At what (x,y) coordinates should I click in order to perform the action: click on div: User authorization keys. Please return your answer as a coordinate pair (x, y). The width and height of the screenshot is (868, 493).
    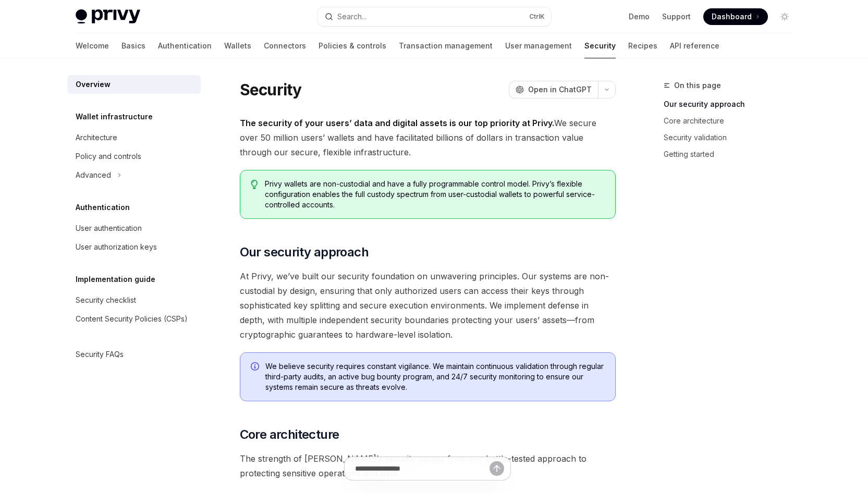
    Looking at the image, I should click on (116, 247).